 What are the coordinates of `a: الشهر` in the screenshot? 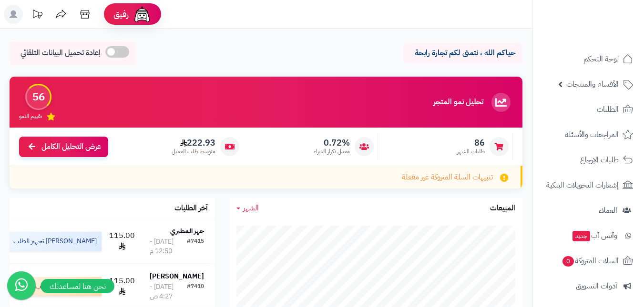 It's located at (247, 208).